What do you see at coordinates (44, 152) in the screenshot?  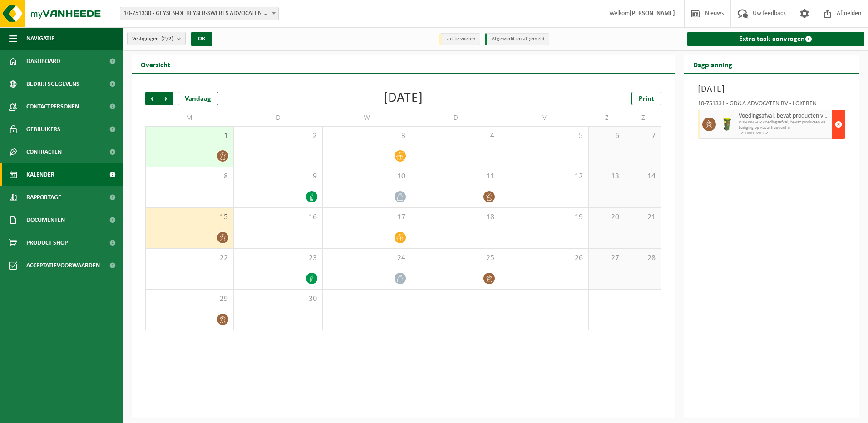 I see `span: Contracten` at bounding box center [44, 152].